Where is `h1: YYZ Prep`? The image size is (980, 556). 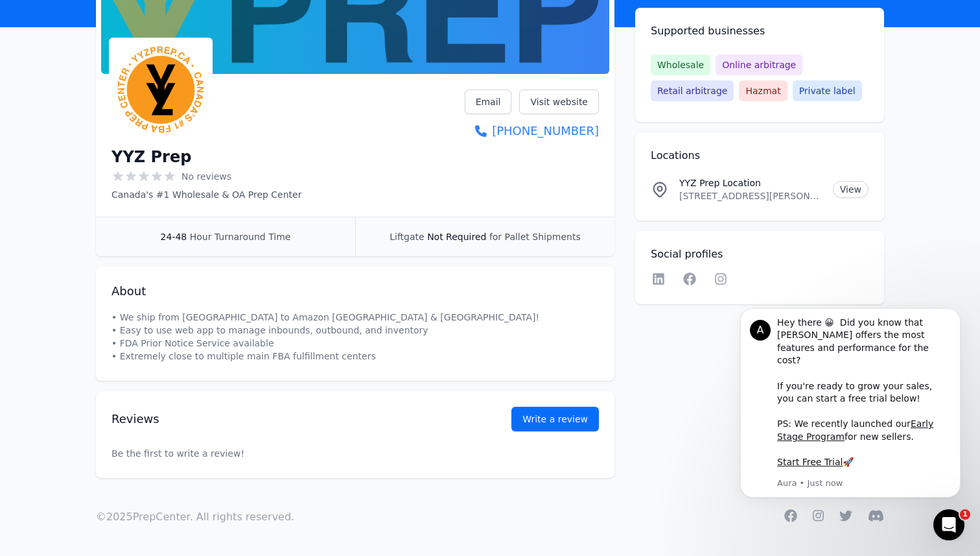
h1: YYZ Prep is located at coordinates (151, 157).